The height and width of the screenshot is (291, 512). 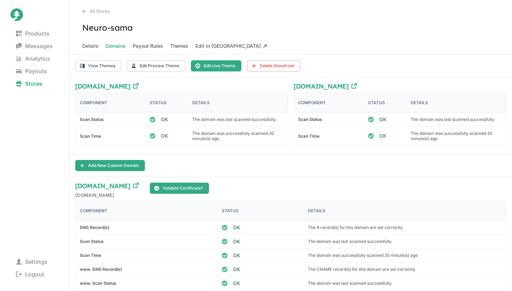 What do you see at coordinates (98, 66) in the screenshot?
I see `button: View Themes` at bounding box center [98, 66].